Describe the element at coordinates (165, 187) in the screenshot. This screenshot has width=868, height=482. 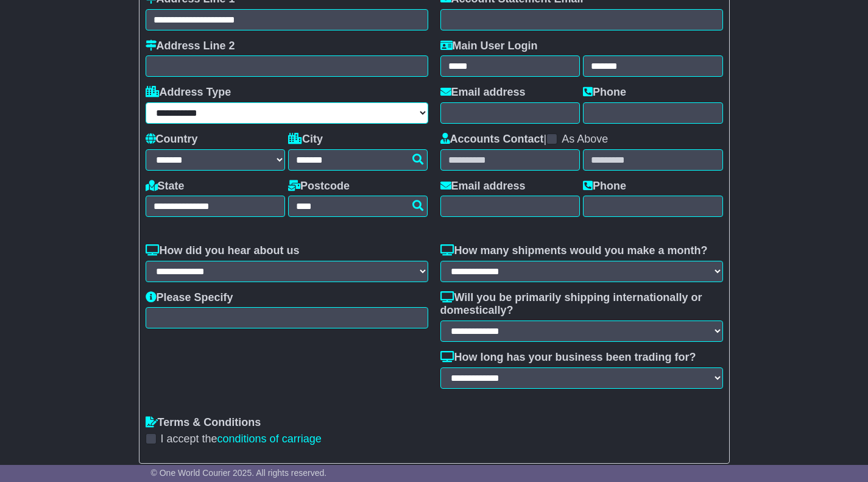
I see `label: State` at that location.